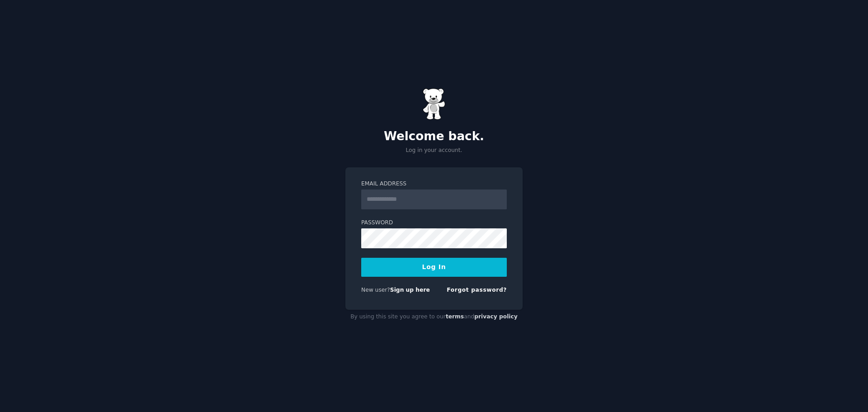  I want to click on button: Log In, so click(434, 267).